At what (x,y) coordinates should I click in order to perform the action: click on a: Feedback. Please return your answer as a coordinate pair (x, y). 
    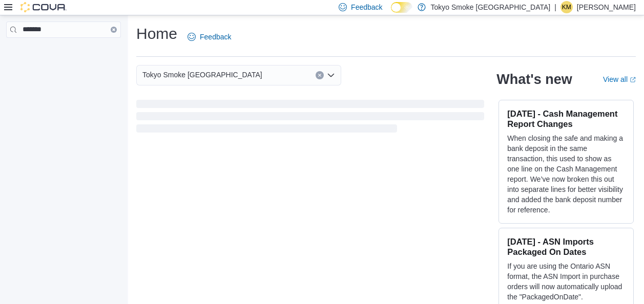
    Looking at the image, I should click on (209, 37).